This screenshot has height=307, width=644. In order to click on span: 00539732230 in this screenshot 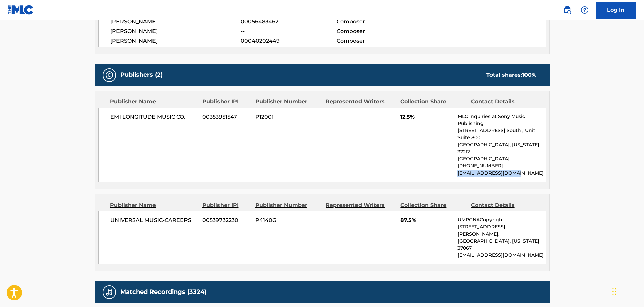, I will do `click(226, 220)`.